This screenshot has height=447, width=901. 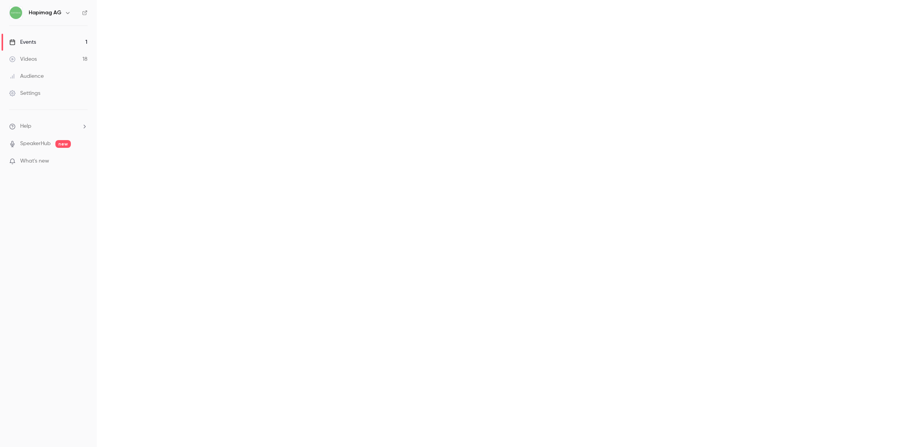 I want to click on li: help-dropdown-opener, so click(x=48, y=126).